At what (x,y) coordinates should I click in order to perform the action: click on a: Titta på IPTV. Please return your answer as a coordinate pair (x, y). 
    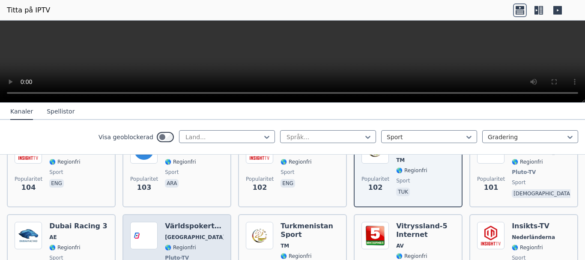
    Looking at the image, I should click on (28, 10).